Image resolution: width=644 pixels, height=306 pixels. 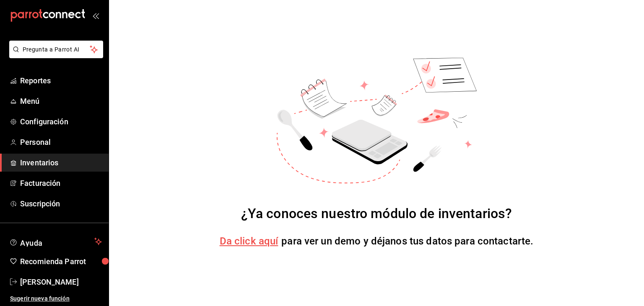 What do you see at coordinates (56, 49) in the screenshot?
I see `button: Pregunta a Parrot AI` at bounding box center [56, 49].